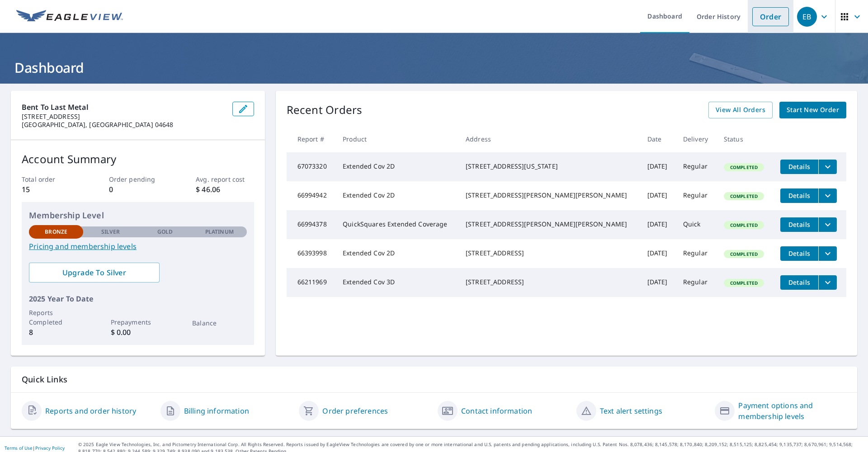  Describe the element at coordinates (311, 139) in the screenshot. I see `th: Report #` at that location.